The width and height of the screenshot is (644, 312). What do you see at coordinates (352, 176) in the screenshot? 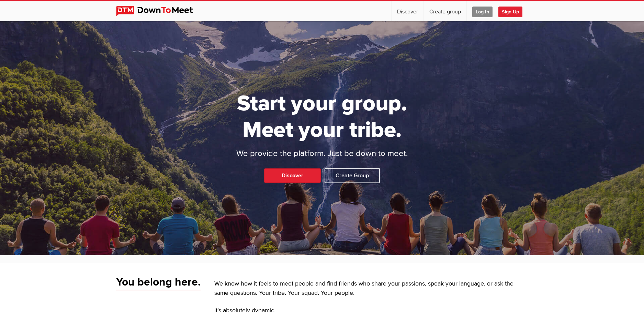
I see `a: Create Group` at bounding box center [352, 176].